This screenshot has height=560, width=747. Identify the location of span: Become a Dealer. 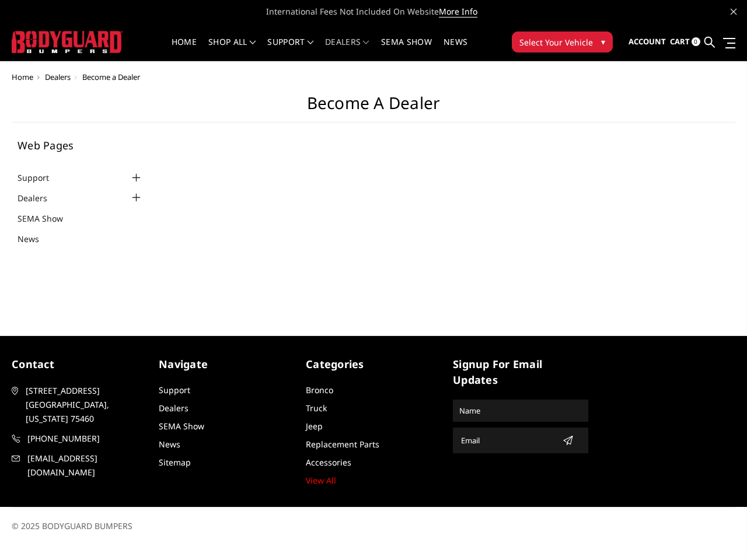
(111, 77).